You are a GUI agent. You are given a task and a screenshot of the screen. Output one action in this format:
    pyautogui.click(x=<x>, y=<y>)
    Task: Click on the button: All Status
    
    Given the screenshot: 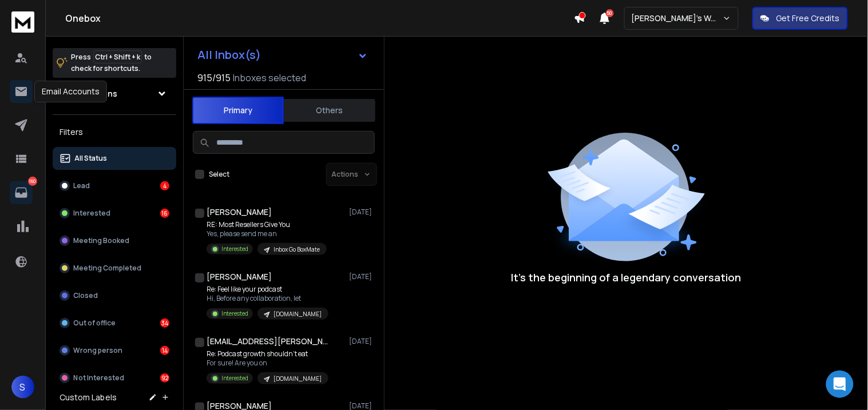 What is the action you would take?
    pyautogui.click(x=114, y=158)
    